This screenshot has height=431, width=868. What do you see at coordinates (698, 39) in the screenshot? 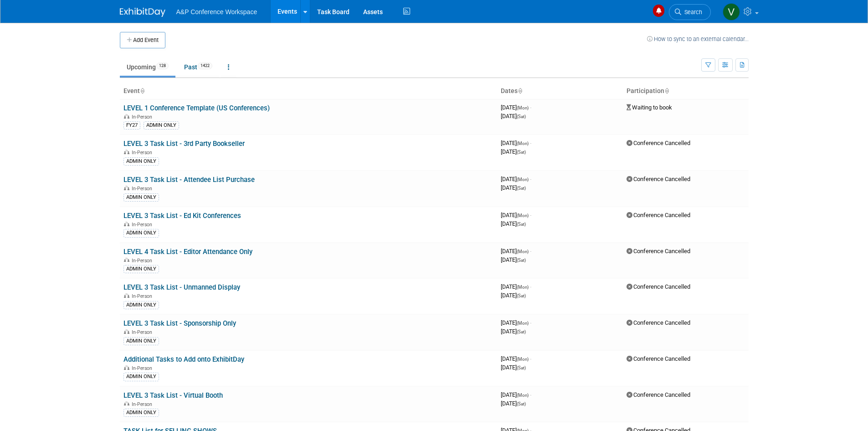
I see `a: How to sync to an external calendar...` at bounding box center [698, 39].